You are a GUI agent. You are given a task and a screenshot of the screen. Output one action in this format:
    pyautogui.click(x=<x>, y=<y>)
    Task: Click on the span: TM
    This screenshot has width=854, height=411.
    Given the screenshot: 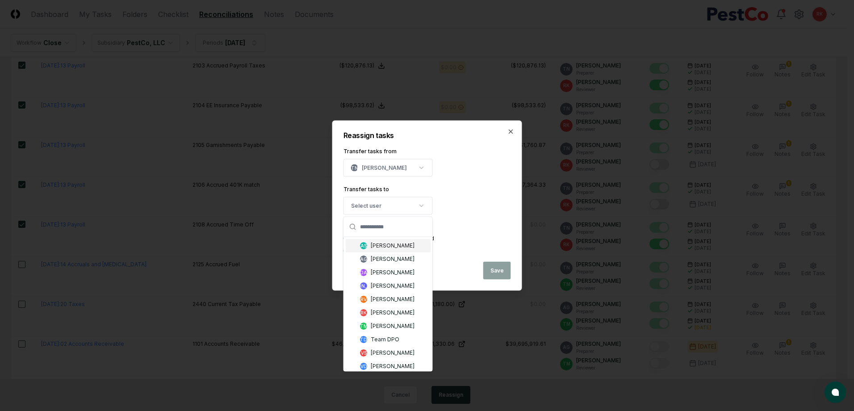 What is the action you would take?
    pyautogui.click(x=363, y=326)
    